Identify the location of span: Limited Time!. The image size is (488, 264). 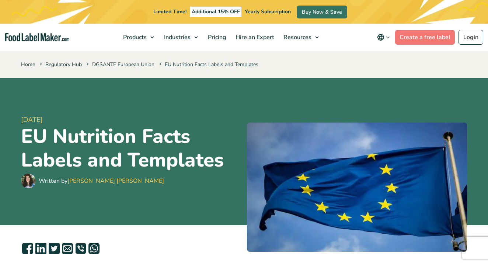
(170, 11).